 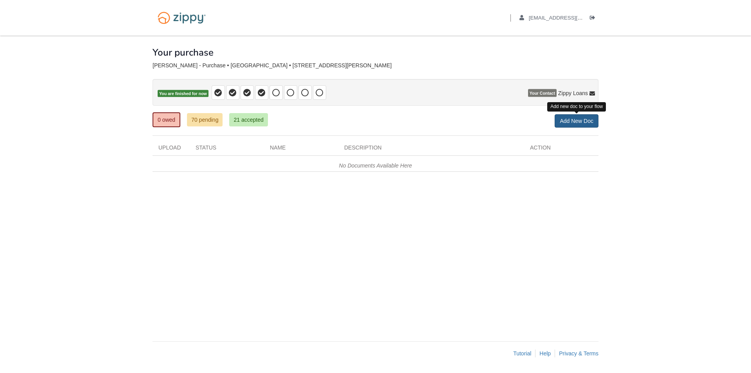 What do you see at coordinates (205, 120) in the screenshot?
I see `a: 70 pending` at bounding box center [205, 120].